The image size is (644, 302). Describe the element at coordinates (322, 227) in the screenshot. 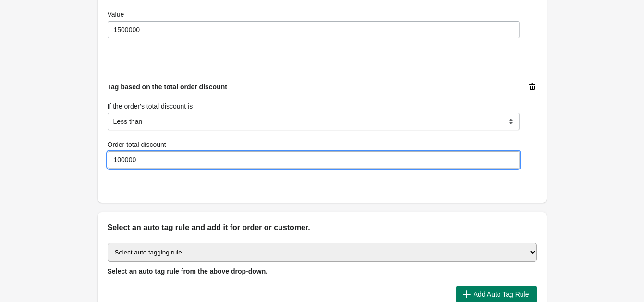

I see `h2: Select an auto tag rule and add it for order or customer.` at that location.